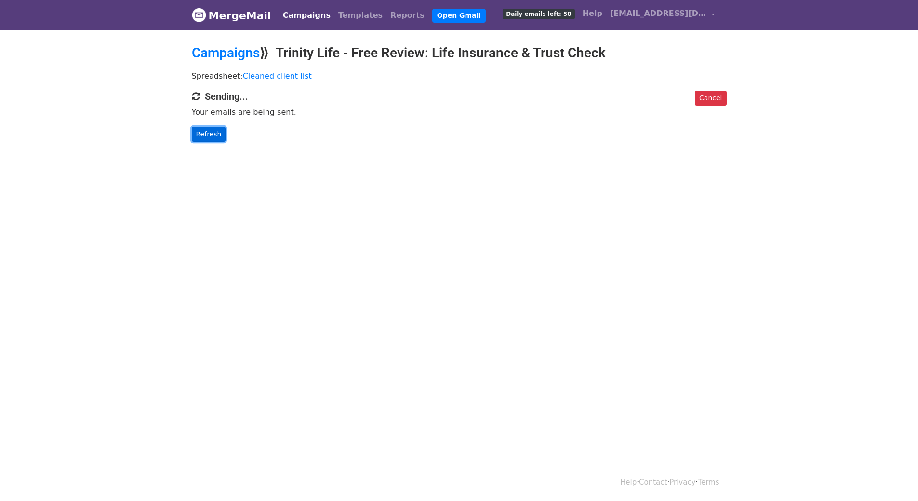  Describe the element at coordinates (538, 14) in the screenshot. I see `span: Daily emails left: 50` at that location.